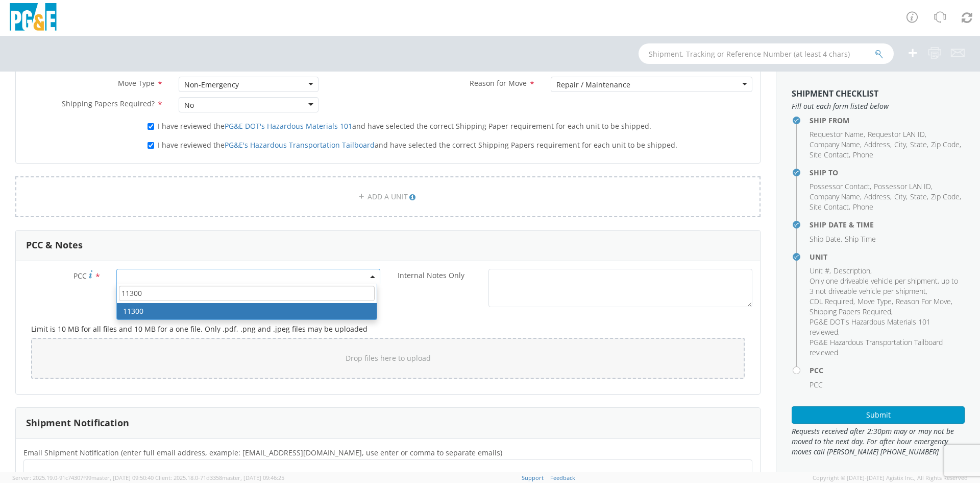 This screenshot has height=483, width=980. Describe the element at coordinates (878, 441) in the screenshot. I see `span: Requests received after 2:30pm may or may not be moved to the next day. For after hour emergency ...` at that location.